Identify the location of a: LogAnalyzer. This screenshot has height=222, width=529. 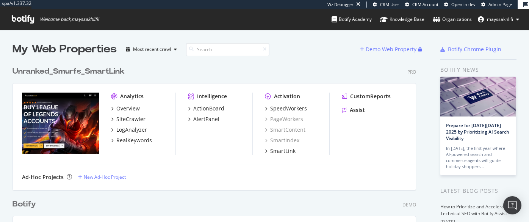
(129, 130).